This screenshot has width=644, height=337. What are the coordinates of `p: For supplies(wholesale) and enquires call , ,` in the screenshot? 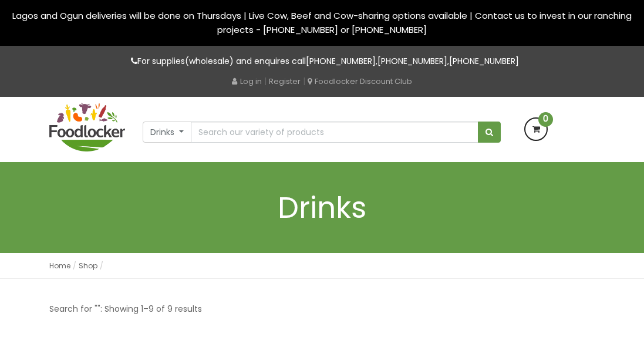 It's located at (322, 61).